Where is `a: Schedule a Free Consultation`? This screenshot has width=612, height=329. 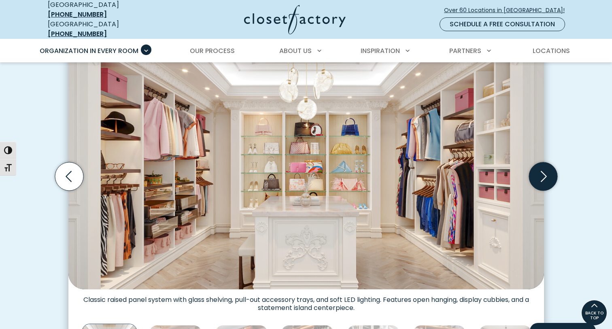 a: Schedule a Free Consultation is located at coordinates (502, 24).